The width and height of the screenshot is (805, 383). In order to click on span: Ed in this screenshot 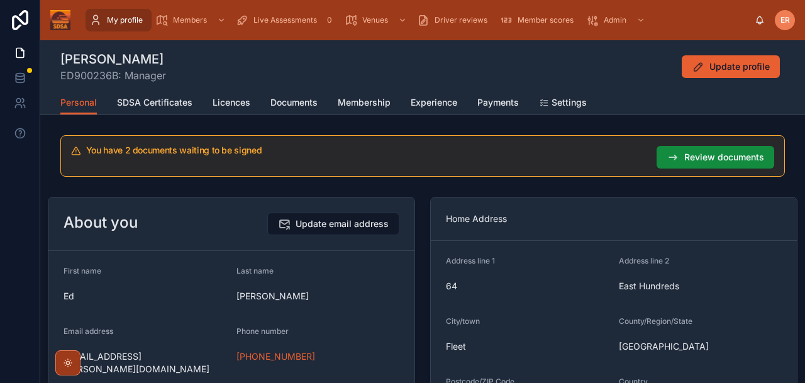, I will do `click(145, 296)`.